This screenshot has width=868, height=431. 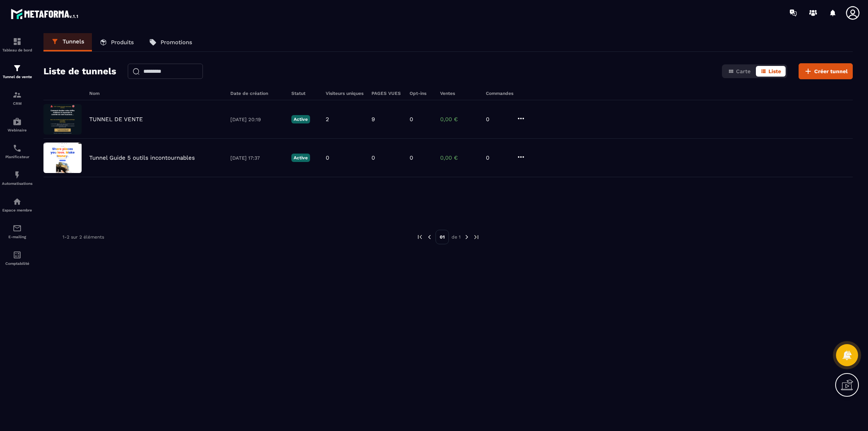 I want to click on p: Tableau de bord, so click(x=17, y=50).